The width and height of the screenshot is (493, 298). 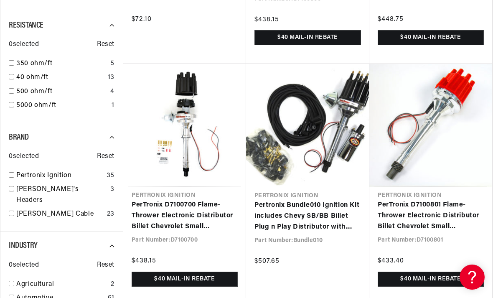 I want to click on span: Resistance, so click(x=26, y=25).